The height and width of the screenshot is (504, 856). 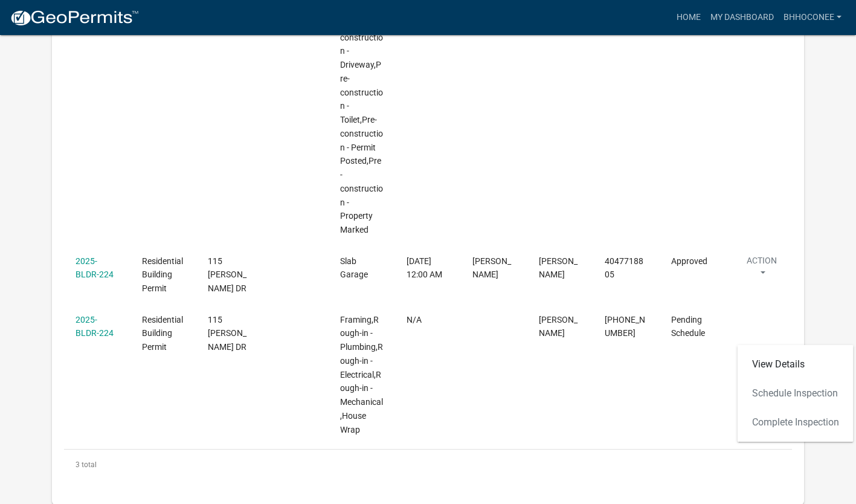 What do you see at coordinates (625, 326) in the screenshot?
I see `span: 404-771-8805` at bounding box center [625, 326].